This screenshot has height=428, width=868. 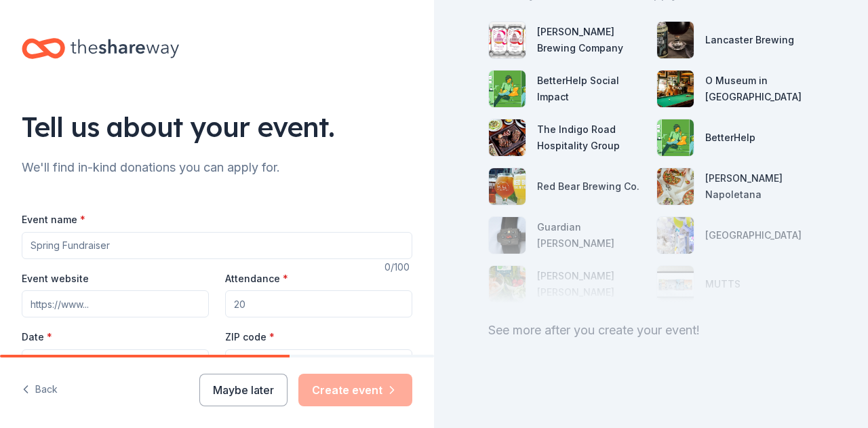 I want to click on img: photo for DC Brau Brewing Company, so click(x=508, y=40).